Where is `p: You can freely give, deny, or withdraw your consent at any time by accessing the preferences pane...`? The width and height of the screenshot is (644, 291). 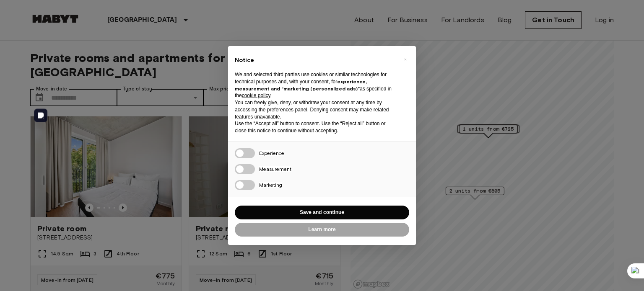
p: You can freely give, deny, or withdraw your consent at any time by accessing the preferences pane... is located at coordinates (315, 110).